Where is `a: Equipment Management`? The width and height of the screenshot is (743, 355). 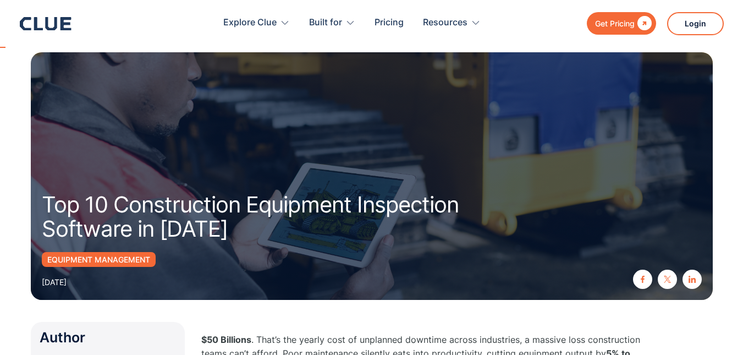
a: Equipment Management is located at coordinates (98, 259).